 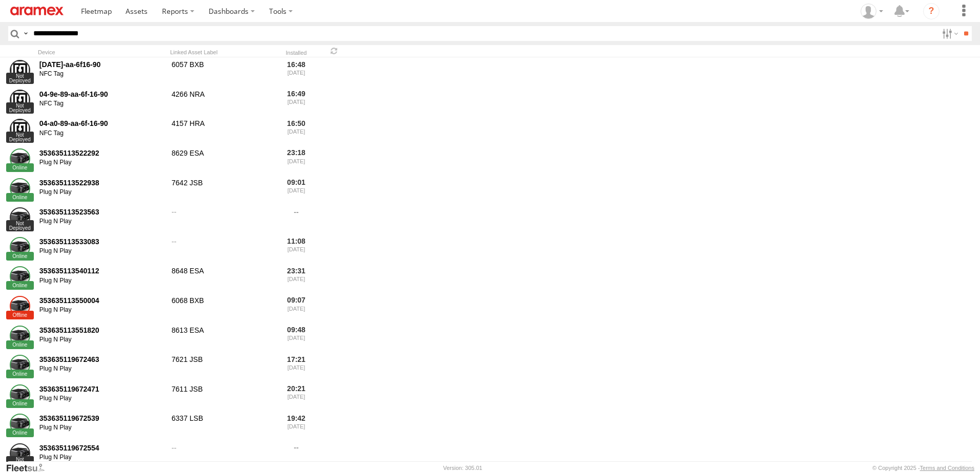 What do you see at coordinates (222, 102) in the screenshot?
I see `div: 4266 NRA` at bounding box center [222, 102].